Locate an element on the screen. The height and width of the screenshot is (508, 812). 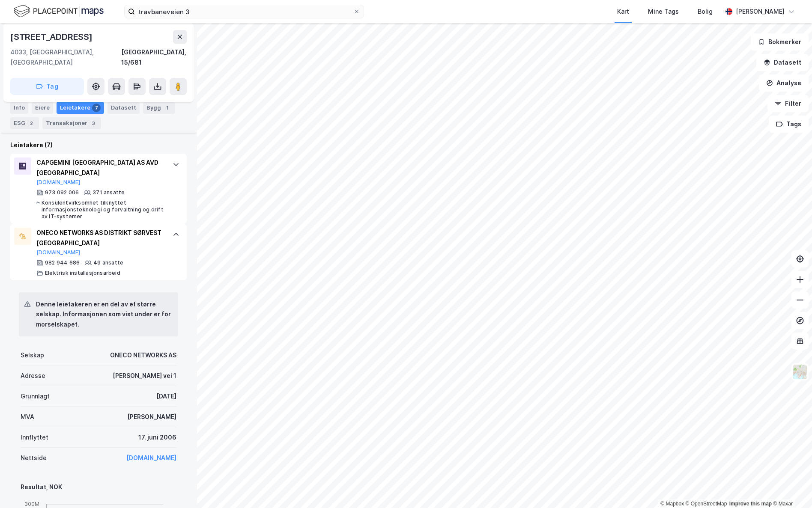
div: Mine Tags is located at coordinates (663, 12).